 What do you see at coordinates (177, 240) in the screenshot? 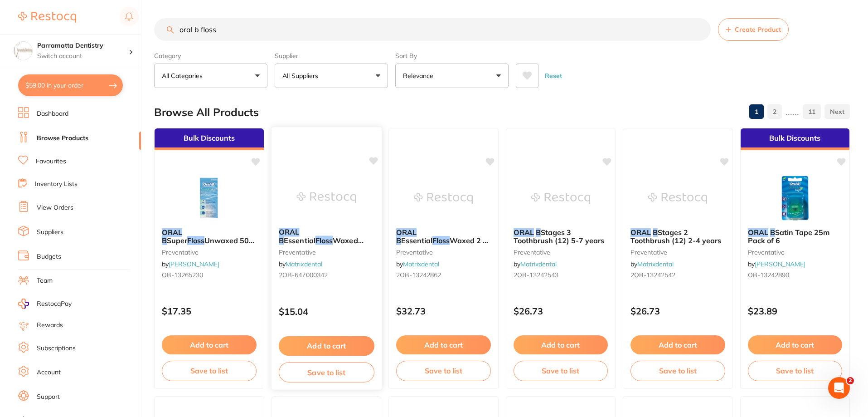
I see `span: Super` at bounding box center [177, 240].